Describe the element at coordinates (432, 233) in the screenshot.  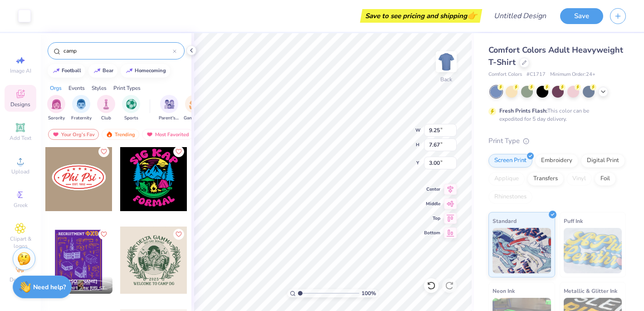
I see `span: Bottom` at that location.